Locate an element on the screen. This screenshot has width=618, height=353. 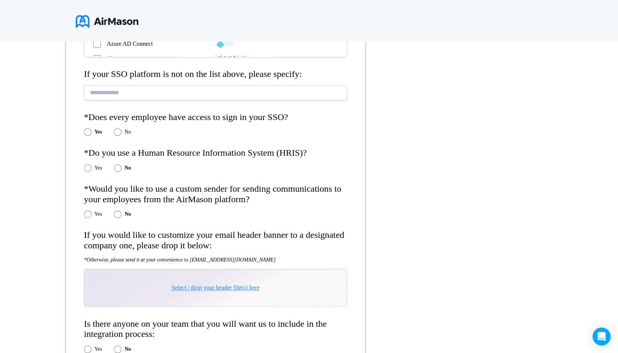
h4: *Would you like to use a custom sender for sending communications to your employees from the AirM... is located at coordinates (216, 194).